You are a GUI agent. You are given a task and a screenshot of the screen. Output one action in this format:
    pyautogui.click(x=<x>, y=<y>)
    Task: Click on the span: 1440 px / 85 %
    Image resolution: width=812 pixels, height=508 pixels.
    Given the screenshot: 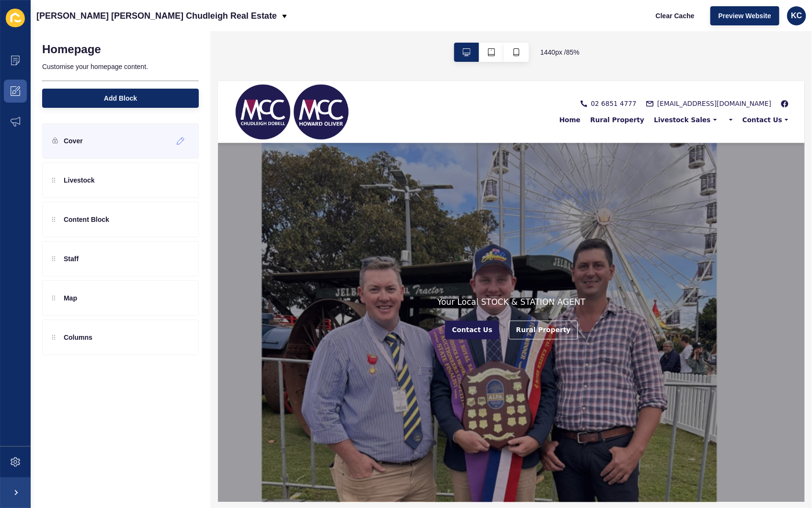 What is the action you would take?
    pyautogui.click(x=560, y=52)
    